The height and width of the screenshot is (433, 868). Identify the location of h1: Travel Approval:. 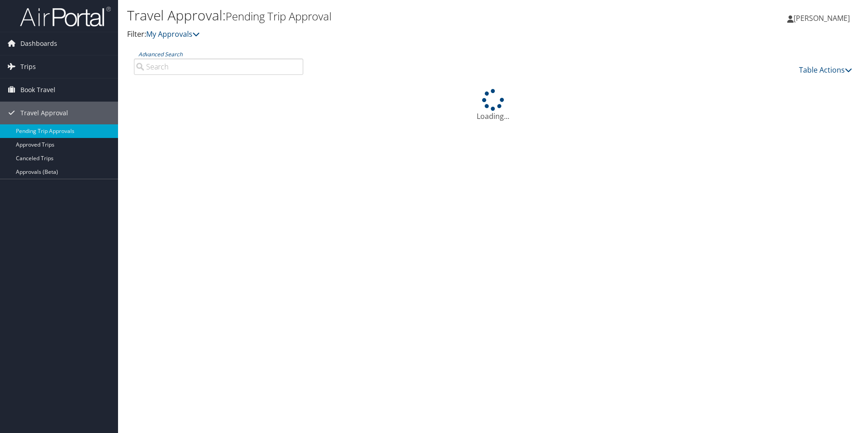
(371, 15).